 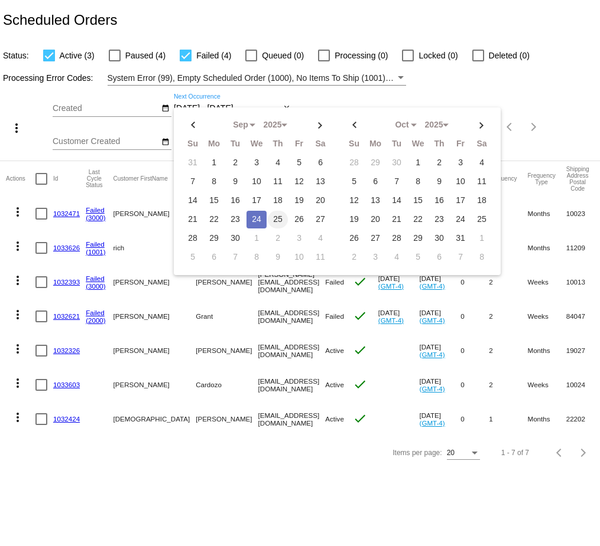 I want to click on button: Change sorting for CustomerFirstName, so click(x=140, y=179).